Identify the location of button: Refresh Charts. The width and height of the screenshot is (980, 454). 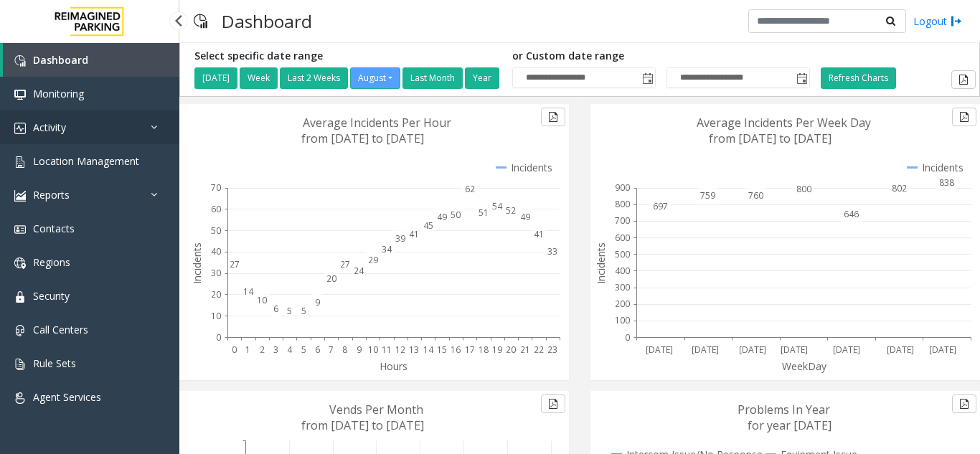
(858, 78).